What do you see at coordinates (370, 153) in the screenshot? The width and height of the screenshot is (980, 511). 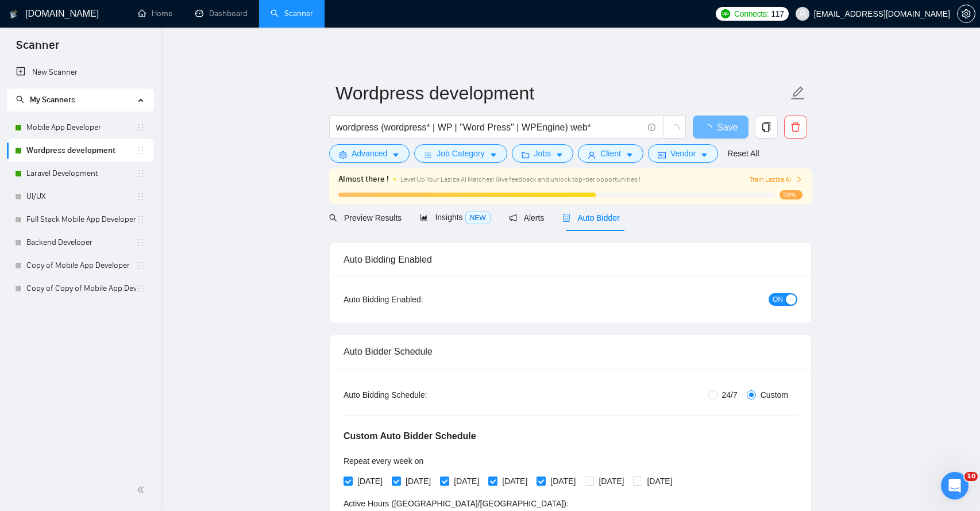 I see `span: Advanced` at bounding box center [370, 153].